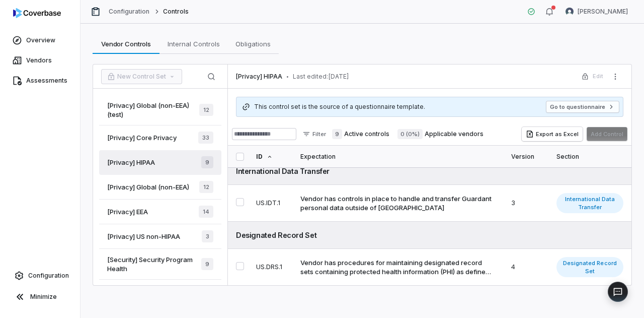 Image resolution: width=644 pixels, height=318 pixels. What do you see at coordinates (552, 134) in the screenshot?
I see `button: Export as Excel` at bounding box center [552, 134].